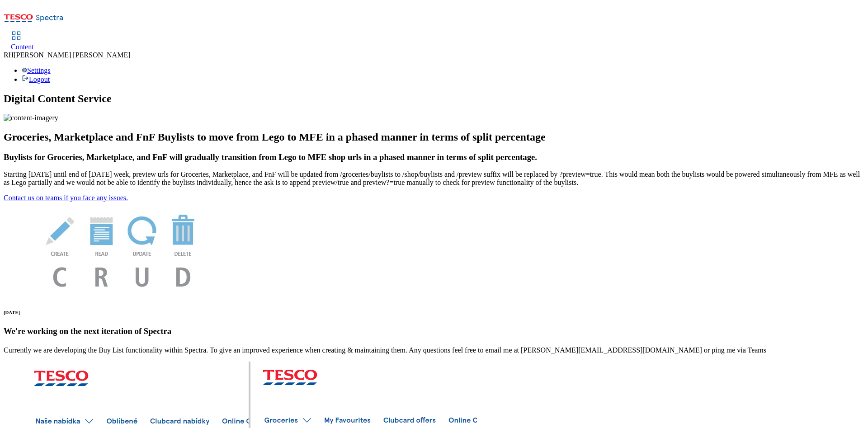 The width and height of the screenshot is (868, 428). Describe the element at coordinates (434, 350) in the screenshot. I see `p: Currently we are developing the Buy List functionality within Spectra. To give an improved experi...` at that location.